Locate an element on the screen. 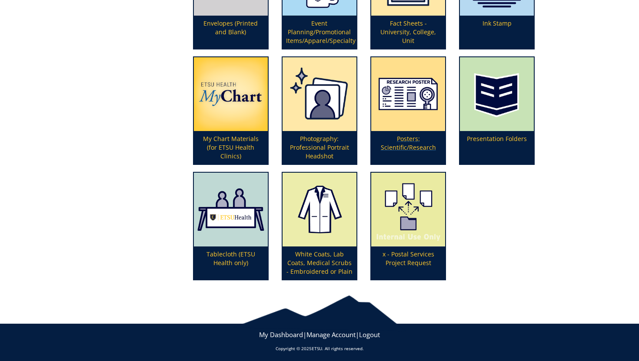  p: Fact Sheets - University, College, Unit is located at coordinates (408, 32).